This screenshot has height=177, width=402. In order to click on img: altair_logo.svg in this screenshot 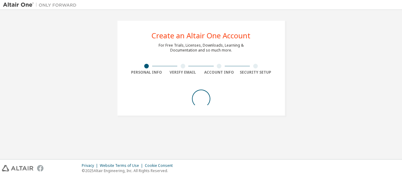, I will do `click(17, 168)`.